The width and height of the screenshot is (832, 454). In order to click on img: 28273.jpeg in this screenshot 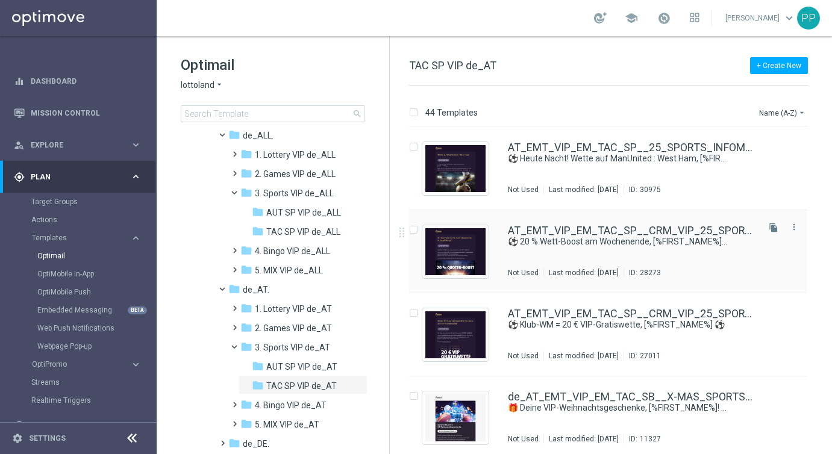, I will do `click(455, 252)`.